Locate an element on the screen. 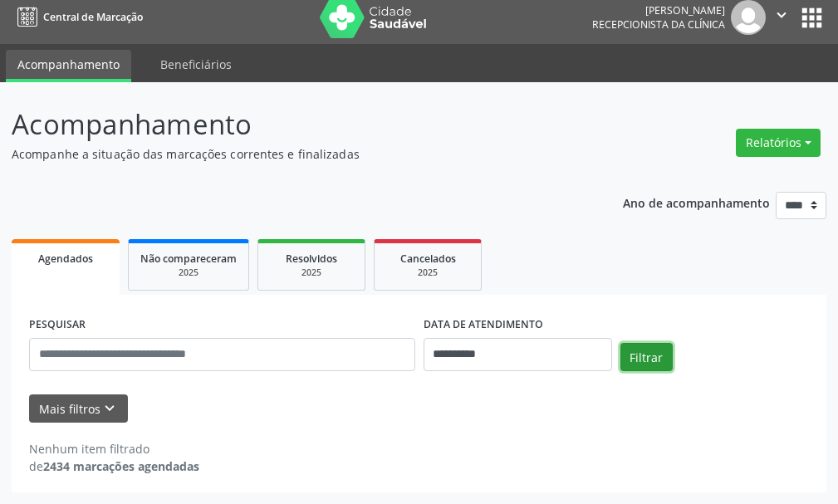  a: Beneficiários is located at coordinates (196, 64).